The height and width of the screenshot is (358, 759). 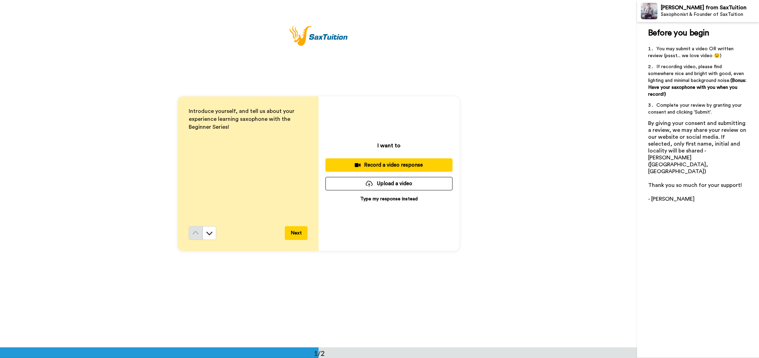 What do you see at coordinates (697, 74) in the screenshot?
I see `span: If recording video, please find somewhere nice and bright with good, even lighting and minimal ba...` at bounding box center [697, 74].